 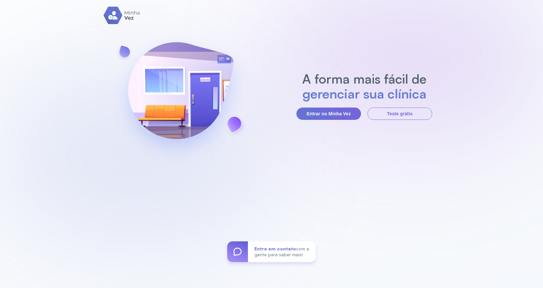 I want to click on span: Entre em contato, so click(x=275, y=248).